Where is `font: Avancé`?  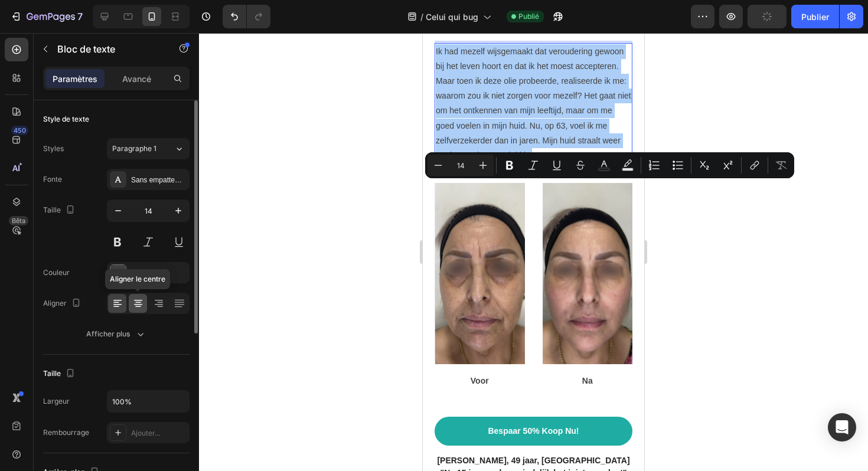 font: Avancé is located at coordinates (136, 78).